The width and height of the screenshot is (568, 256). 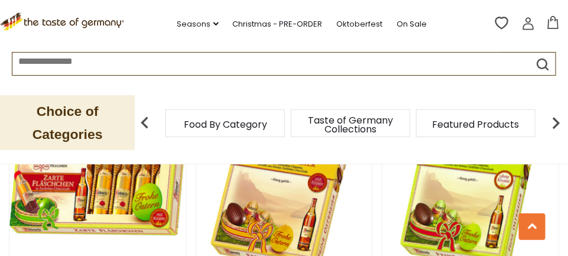 What do you see at coordinates (556, 123) in the screenshot?
I see `img: next arrow` at bounding box center [556, 123].